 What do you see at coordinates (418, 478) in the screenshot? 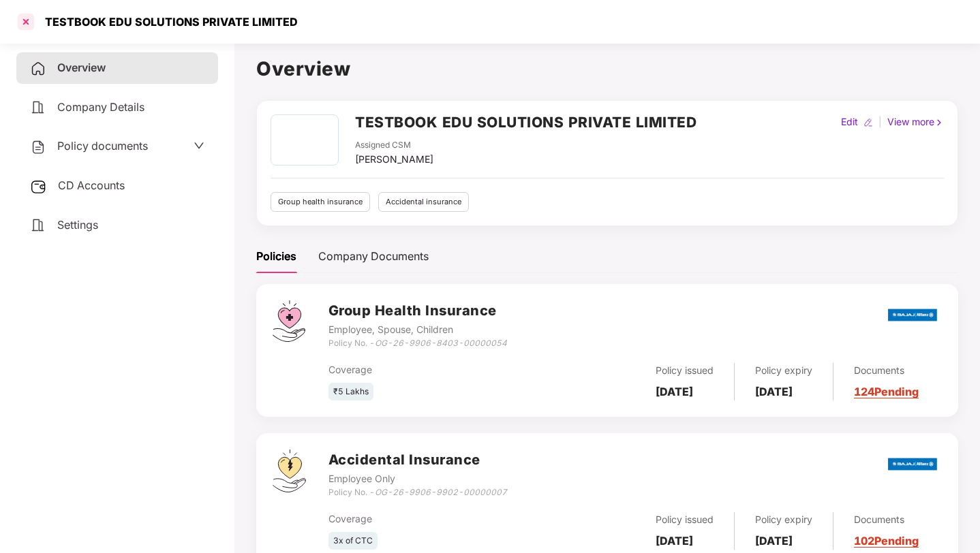
I see `div: Employee Only` at bounding box center [418, 478].